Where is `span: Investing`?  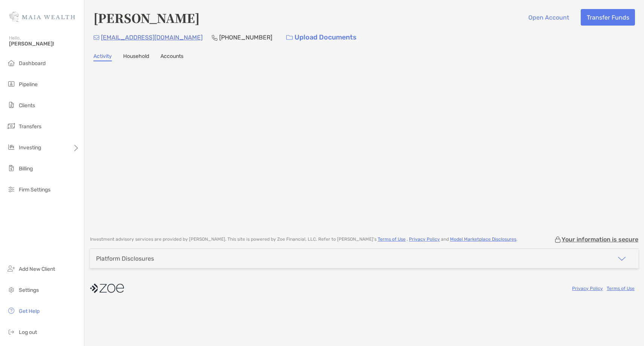 span: Investing is located at coordinates (30, 147).